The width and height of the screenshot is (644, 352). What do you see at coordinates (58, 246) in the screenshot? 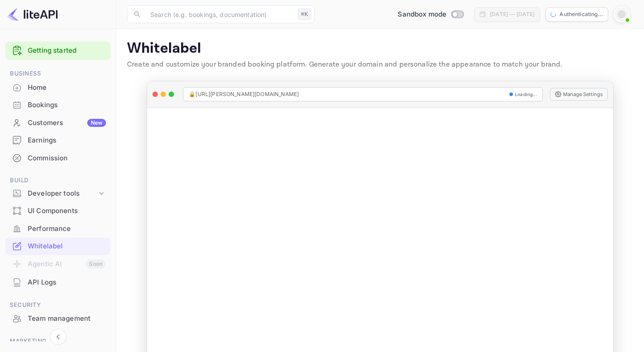
I see `a: Whitelabel` at bounding box center [58, 246].